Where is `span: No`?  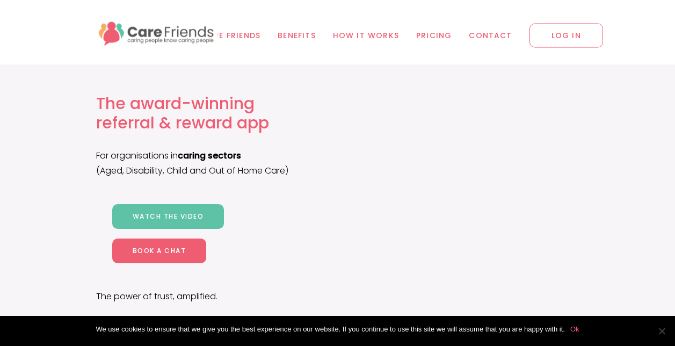
span: No is located at coordinates (661, 331).